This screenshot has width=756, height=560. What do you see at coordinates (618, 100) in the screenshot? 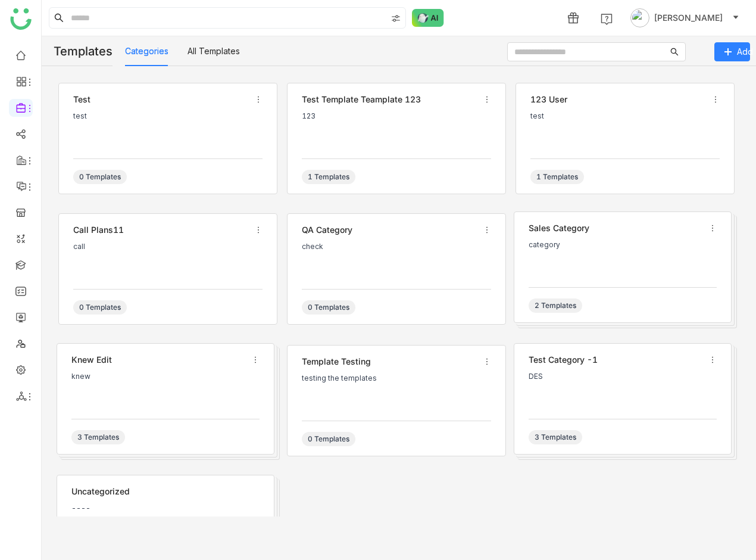
I see `div: 123 user` at bounding box center [618, 100].